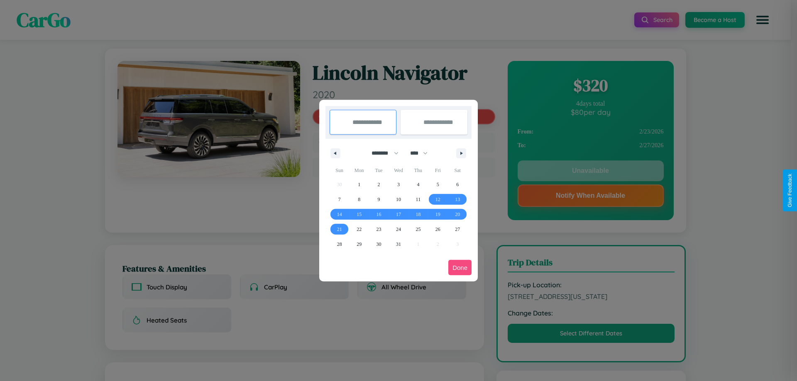 The width and height of the screenshot is (797, 381). I want to click on span: 25, so click(418, 229).